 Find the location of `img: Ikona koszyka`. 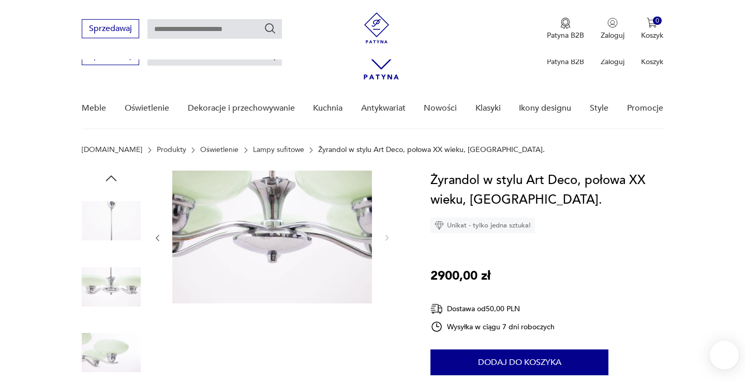

img: Ikona koszyka is located at coordinates (652, 23).